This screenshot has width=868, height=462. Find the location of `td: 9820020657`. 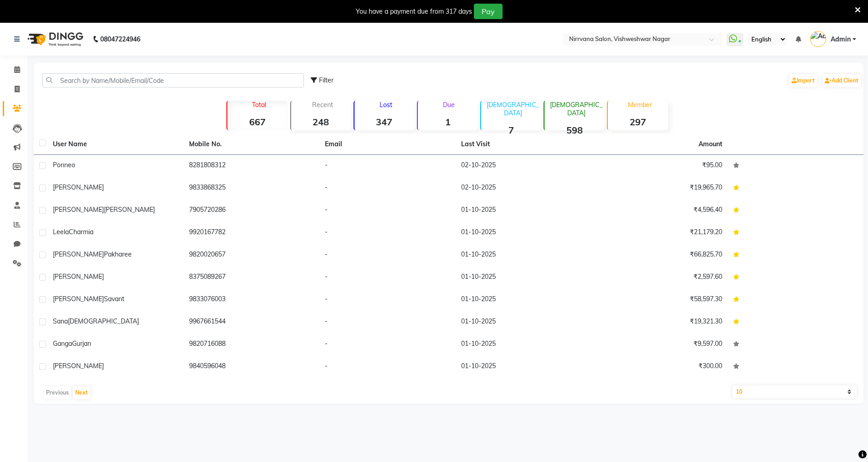

td: 9820020657 is located at coordinates (252, 255).